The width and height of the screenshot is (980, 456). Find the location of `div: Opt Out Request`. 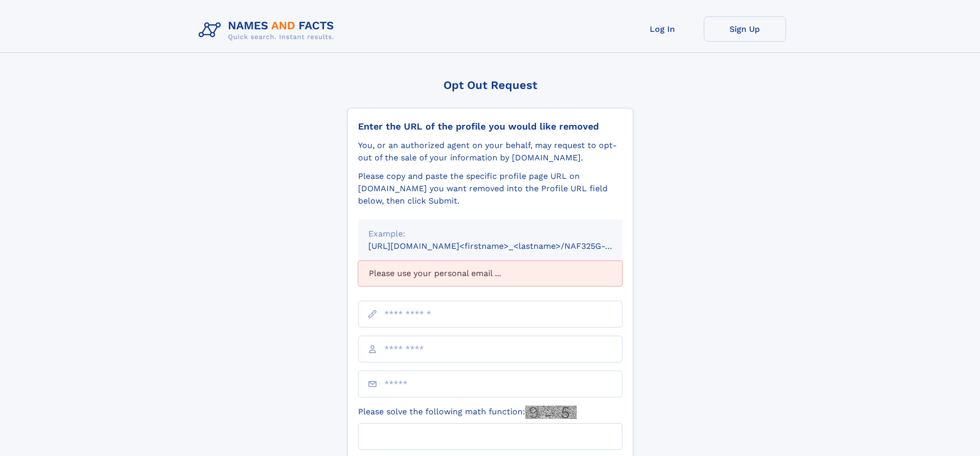

div: Opt Out Request is located at coordinates (491, 85).